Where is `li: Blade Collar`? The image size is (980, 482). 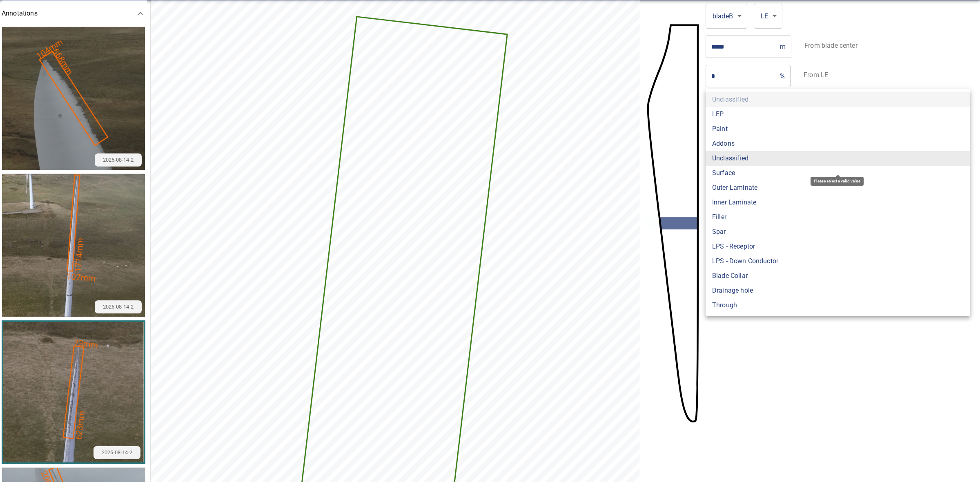
li: Blade Collar is located at coordinates (837, 276).